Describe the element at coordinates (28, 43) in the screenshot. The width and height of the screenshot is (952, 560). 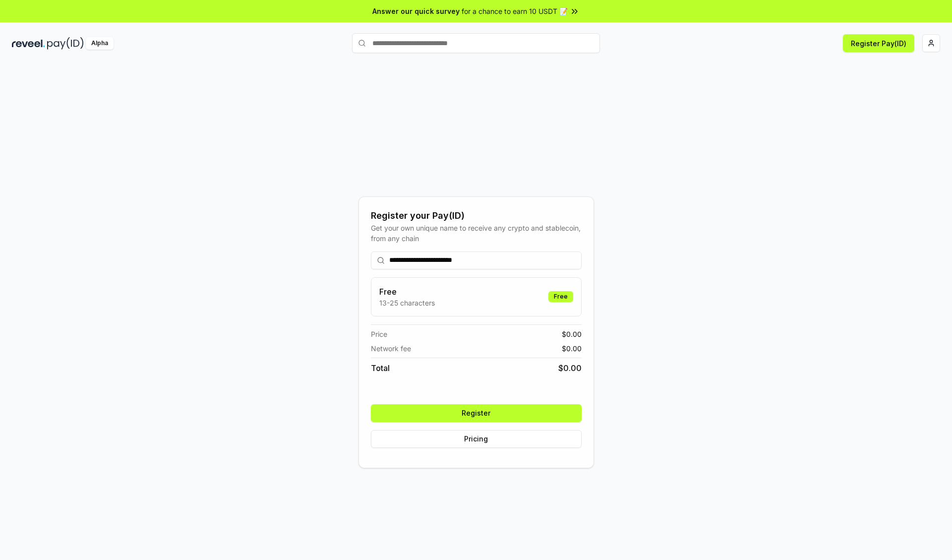
I see `img: reveel_dark` at that location.